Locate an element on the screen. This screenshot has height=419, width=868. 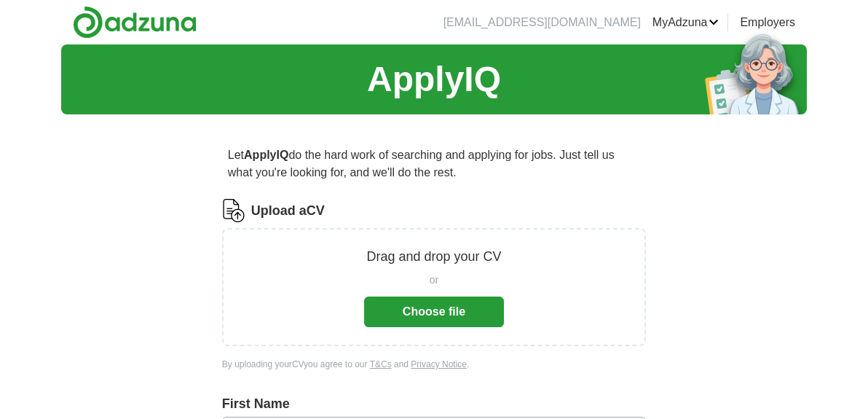
a: T&Cs is located at coordinates (381, 364).